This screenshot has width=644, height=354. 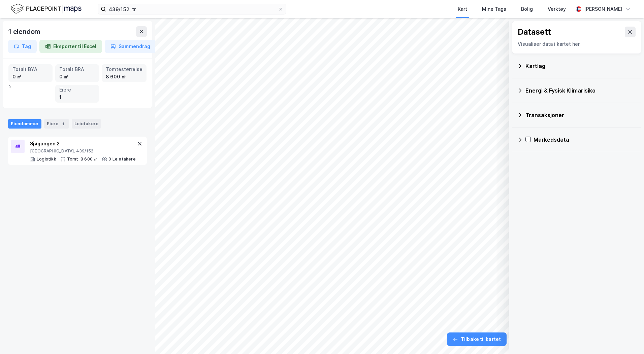 I want to click on div: Verktøy, so click(x=557, y=9).